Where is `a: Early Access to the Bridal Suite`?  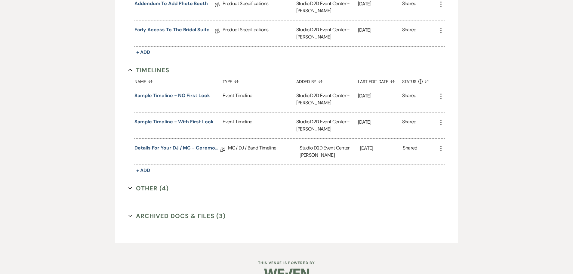
a: Early Access to the Bridal Suite is located at coordinates (172, 31).